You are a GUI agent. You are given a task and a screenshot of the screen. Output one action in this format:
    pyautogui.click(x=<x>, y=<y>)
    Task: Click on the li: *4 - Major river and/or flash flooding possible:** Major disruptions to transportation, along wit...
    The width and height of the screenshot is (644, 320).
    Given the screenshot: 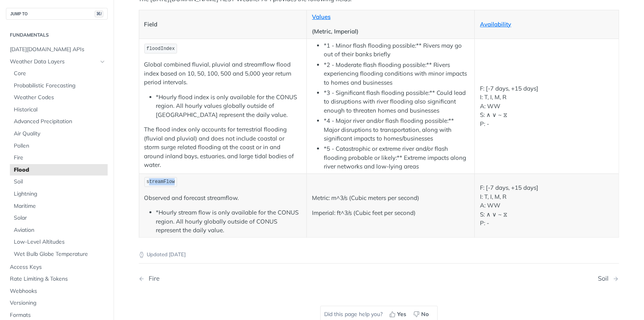 What is the action you would take?
    pyautogui.click(x=396, y=130)
    